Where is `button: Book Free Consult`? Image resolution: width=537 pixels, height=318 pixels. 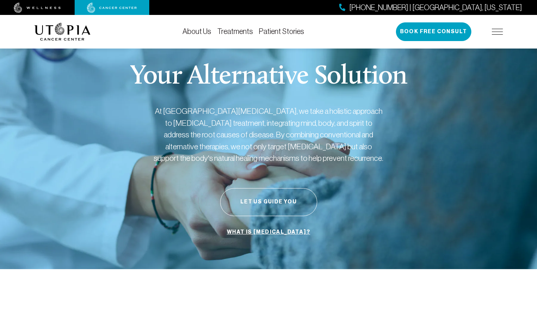 button: Book Free Consult is located at coordinates (434, 32).